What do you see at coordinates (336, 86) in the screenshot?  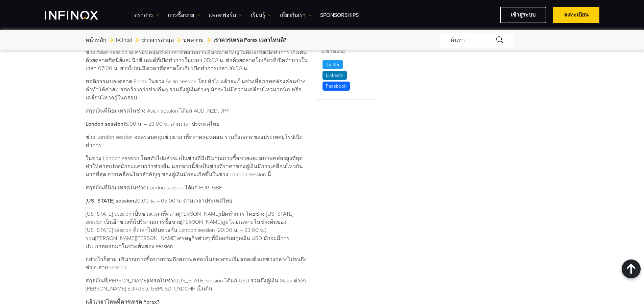 I see `p: Facebook` at bounding box center [336, 86].